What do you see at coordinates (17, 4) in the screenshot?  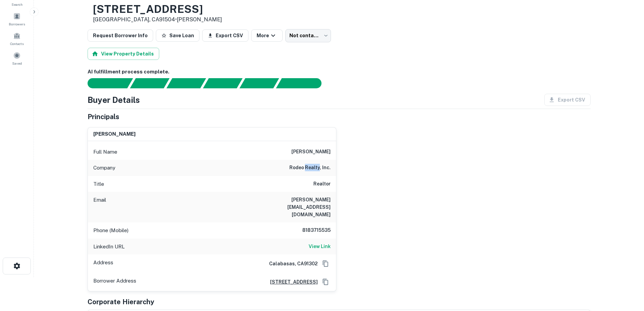 I see `span: Search` at bounding box center [17, 4].